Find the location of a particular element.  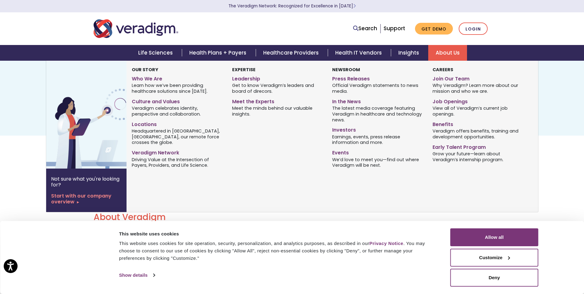

a: Veradigm logo is located at coordinates (136, 29).